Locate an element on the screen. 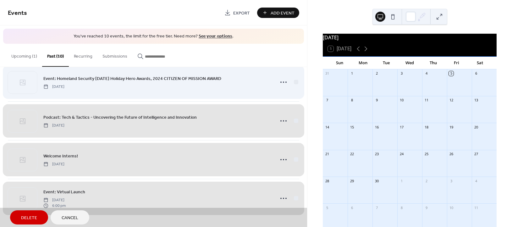 The image size is (512, 227). button: Delete is located at coordinates (29, 217).